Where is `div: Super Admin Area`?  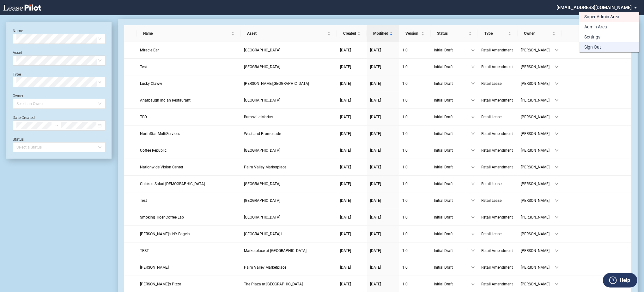
div: Super Admin Area is located at coordinates (602, 17).